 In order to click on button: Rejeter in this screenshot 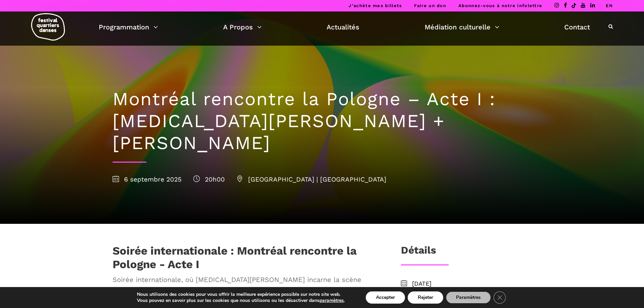, I will do `click(426, 298)`.